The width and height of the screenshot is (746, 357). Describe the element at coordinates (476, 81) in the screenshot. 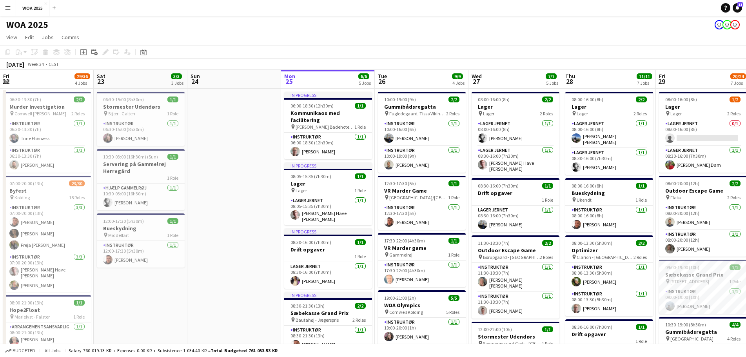

I see `span: 27` at that location.